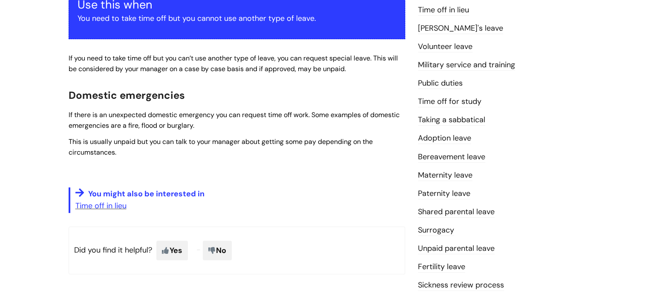 This screenshot has width=648, height=296. What do you see at coordinates (441, 267) in the screenshot?
I see `a: Fertility leave` at bounding box center [441, 267].